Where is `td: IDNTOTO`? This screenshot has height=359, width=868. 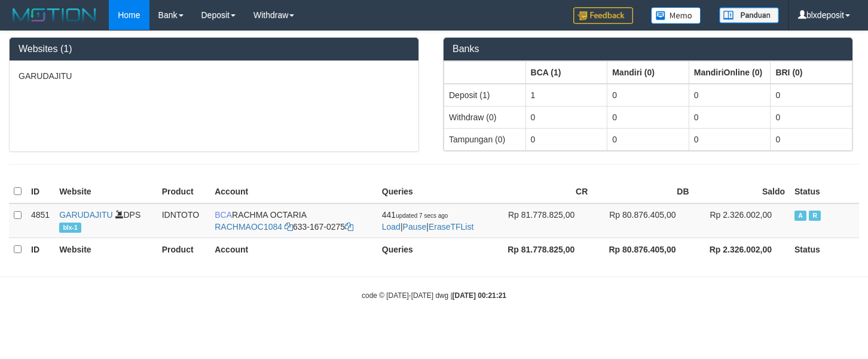
td: IDNTOTO is located at coordinates (184, 221).